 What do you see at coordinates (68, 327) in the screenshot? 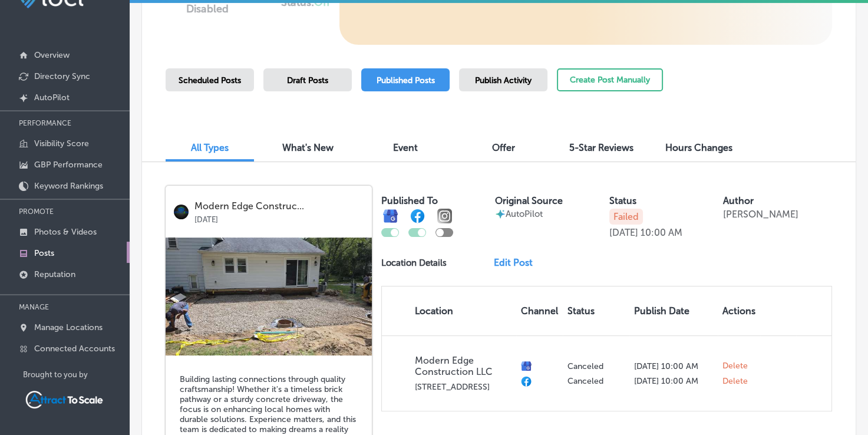
I see `p: Manage Locations` at bounding box center [68, 327].